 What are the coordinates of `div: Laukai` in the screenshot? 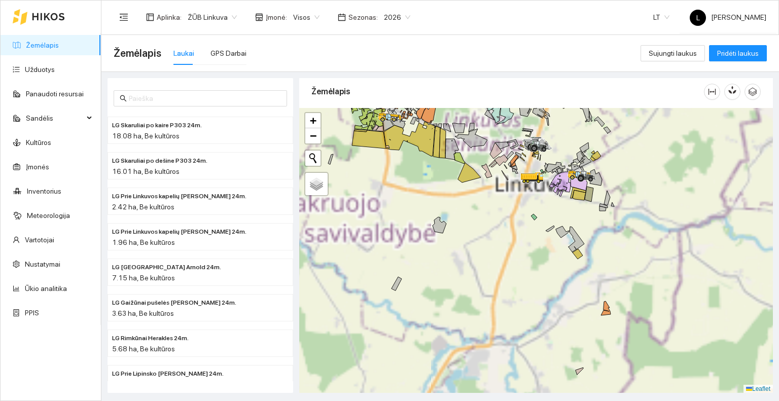 It's located at (184, 53).